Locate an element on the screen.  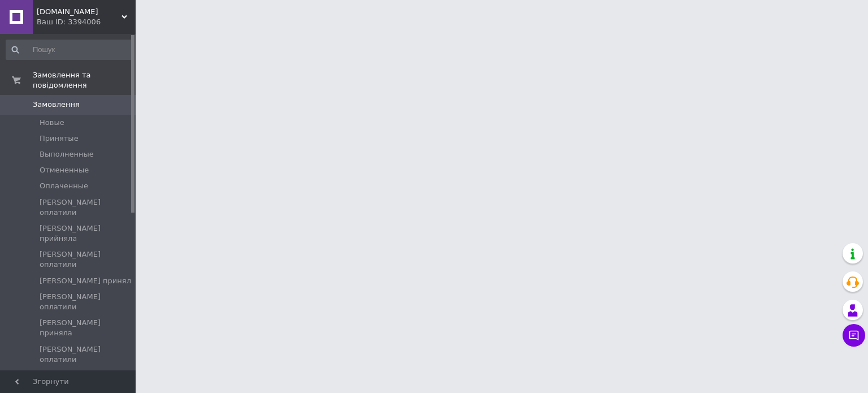
input: Пошук is located at coordinates (70, 49).